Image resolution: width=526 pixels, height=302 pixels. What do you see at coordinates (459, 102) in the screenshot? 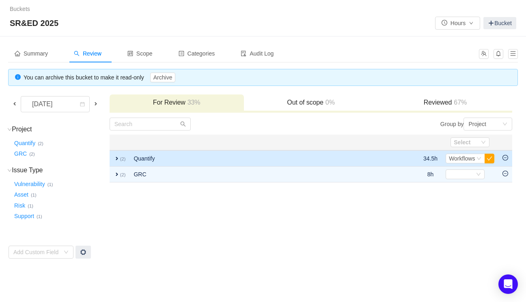
I see `span: 67%` at bounding box center [459, 102].